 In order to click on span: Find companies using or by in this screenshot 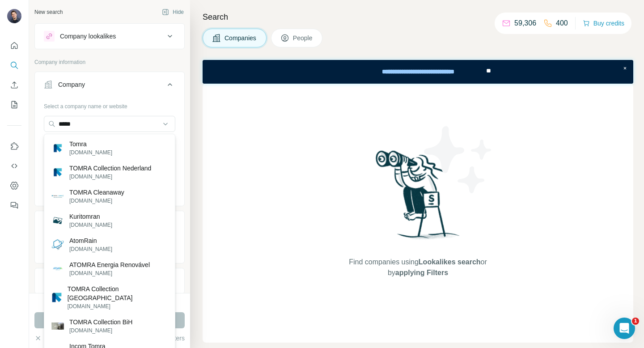, I will do `click(418, 267)`.